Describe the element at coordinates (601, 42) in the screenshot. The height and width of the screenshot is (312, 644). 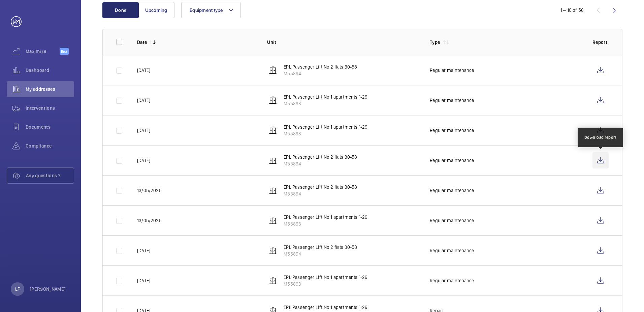
I see `p: Report` at that location.